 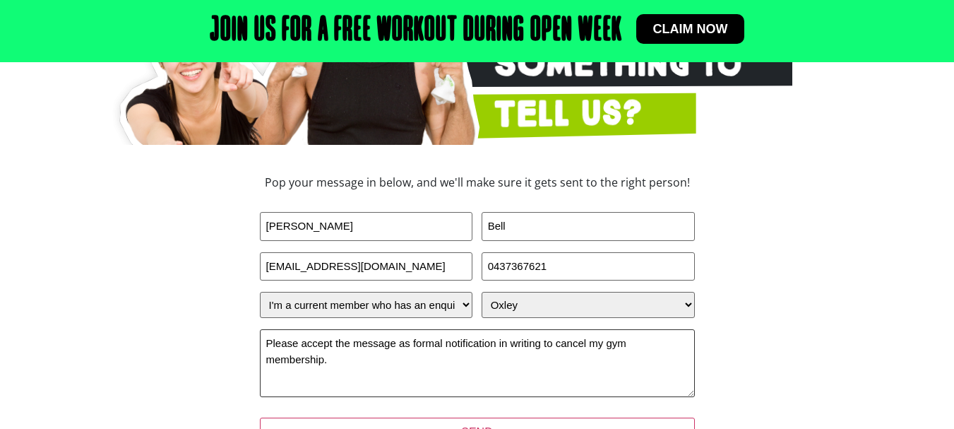 I want to click on span: Claim now, so click(x=691, y=29).